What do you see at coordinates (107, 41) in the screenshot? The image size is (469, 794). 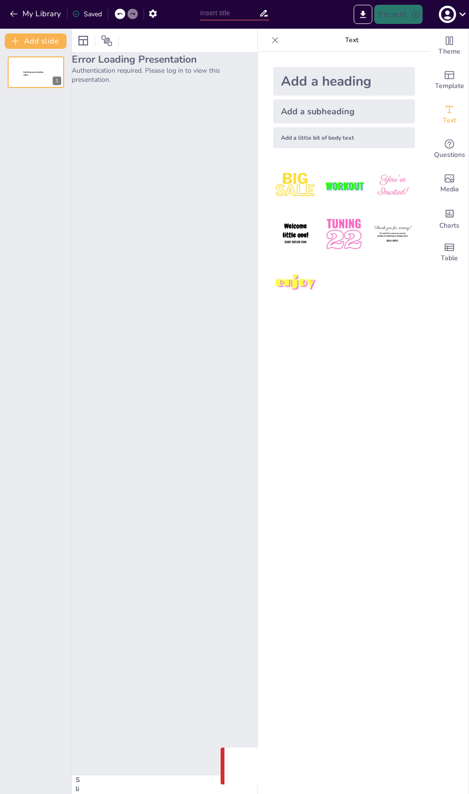 I see `span: Position` at bounding box center [107, 41].